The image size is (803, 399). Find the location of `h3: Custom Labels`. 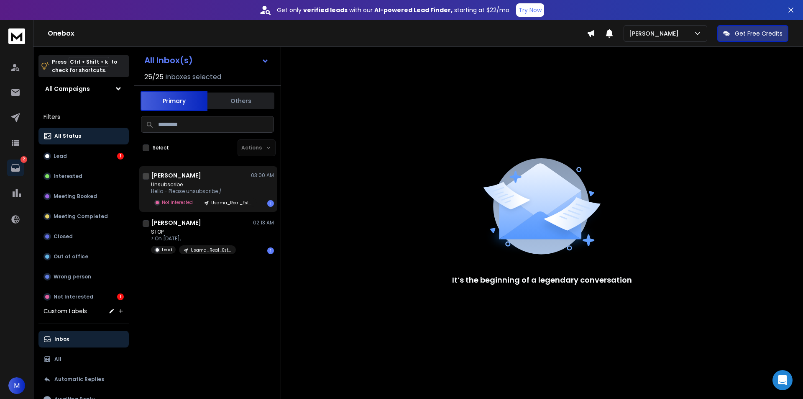

h3: Custom Labels is located at coordinates (65, 311).